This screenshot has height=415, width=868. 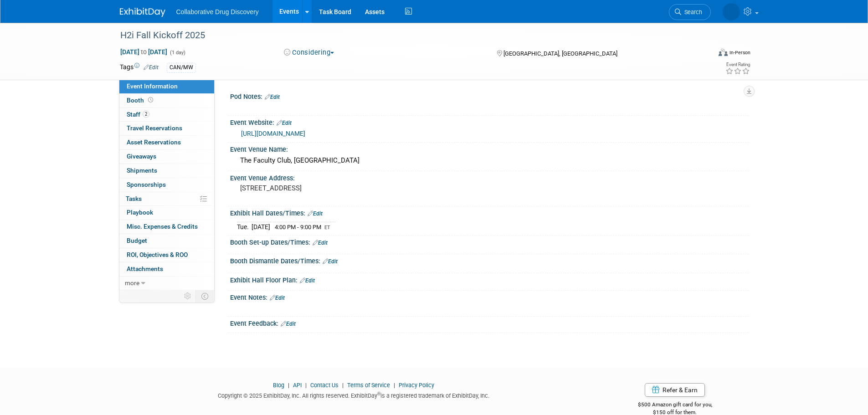 What do you see at coordinates (489, 297) in the screenshot?
I see `div: Event Notes:` at bounding box center [489, 297].